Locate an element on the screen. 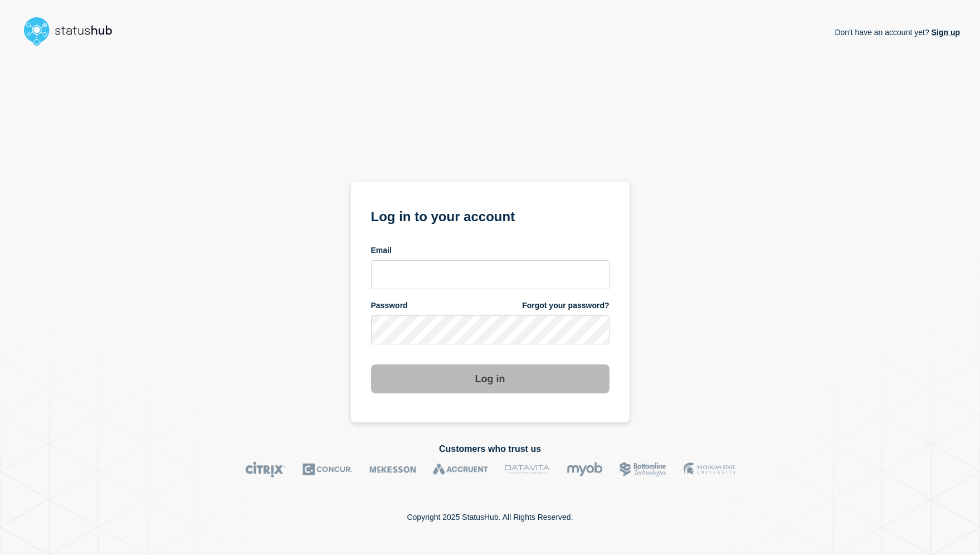  button: Log in is located at coordinates (490, 379).